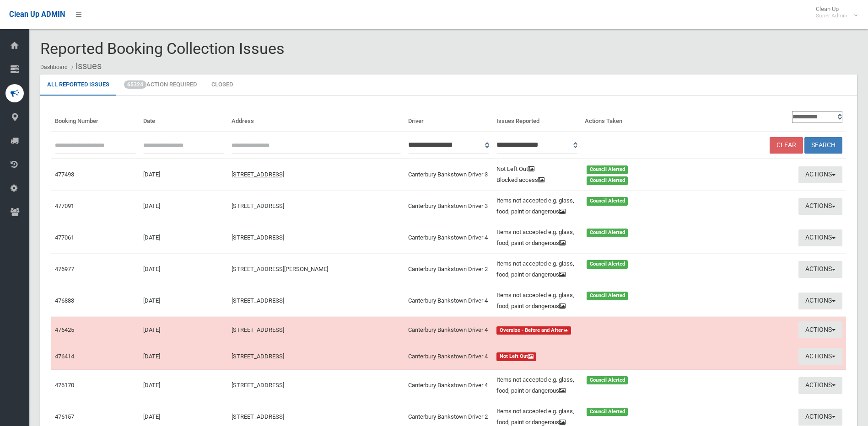  Describe the element at coordinates (65, 356) in the screenshot. I see `a: 476414` at that location.